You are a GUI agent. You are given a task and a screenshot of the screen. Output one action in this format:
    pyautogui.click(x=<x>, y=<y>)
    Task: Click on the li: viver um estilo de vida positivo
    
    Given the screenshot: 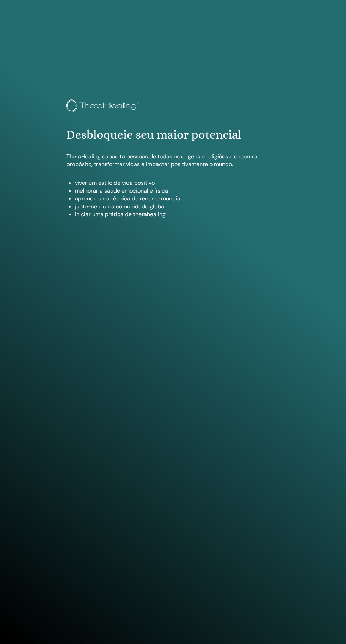 What is the action you would take?
    pyautogui.click(x=177, y=183)
    